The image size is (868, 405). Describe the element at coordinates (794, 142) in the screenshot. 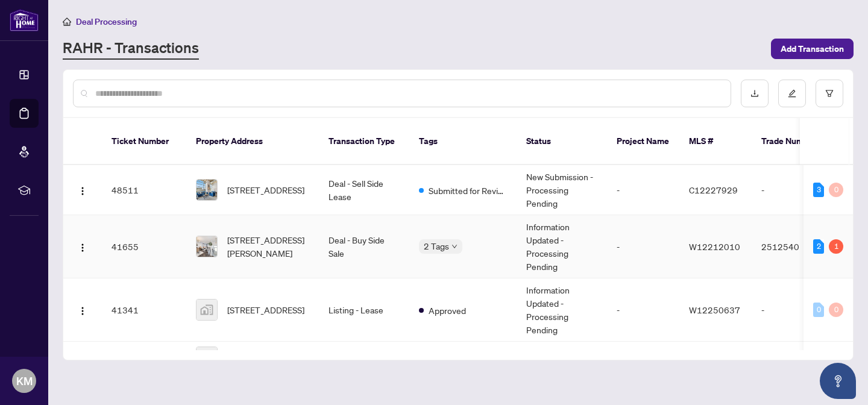

I see `th: Trade Number` at that location.